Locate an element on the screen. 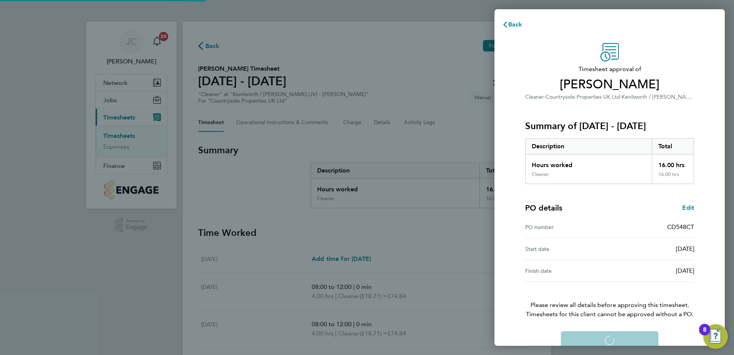 This screenshot has height=355, width=734. span: Edit is located at coordinates (688, 207).